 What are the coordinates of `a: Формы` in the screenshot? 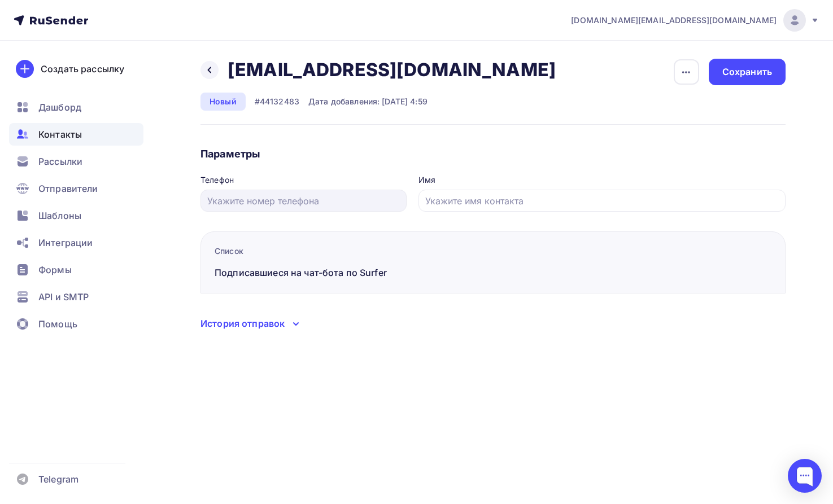 It's located at (77, 270).